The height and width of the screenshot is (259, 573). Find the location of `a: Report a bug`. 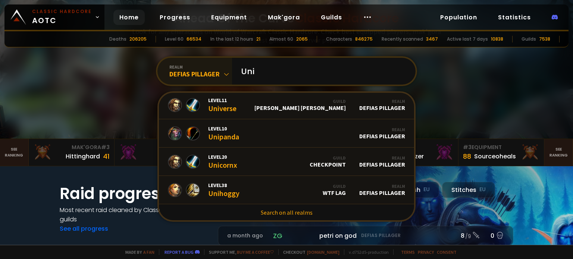

a: Report a bug is located at coordinates (179, 252).